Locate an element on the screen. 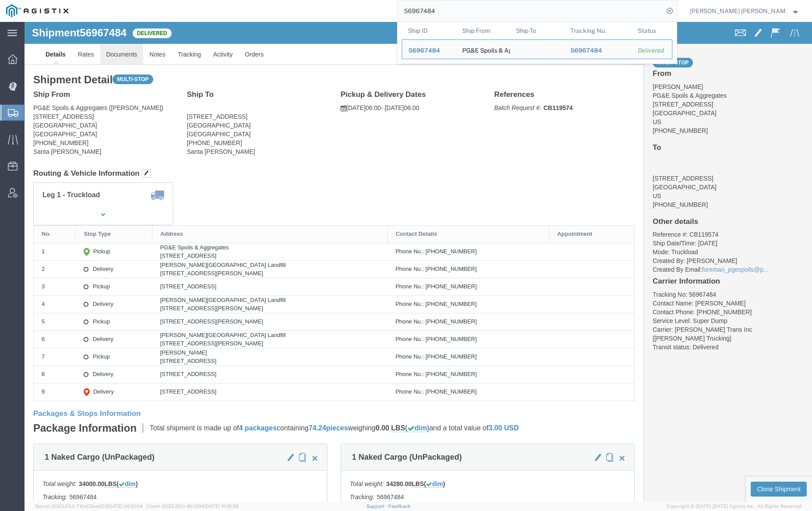  a: Support is located at coordinates (377, 506).